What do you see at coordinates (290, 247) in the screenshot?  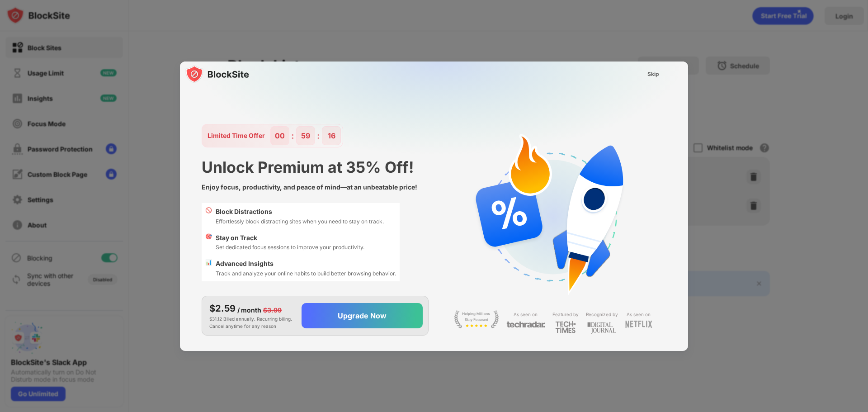 I see `div: Set dedicated focus sessions to improve your productivity.` at bounding box center [290, 247].